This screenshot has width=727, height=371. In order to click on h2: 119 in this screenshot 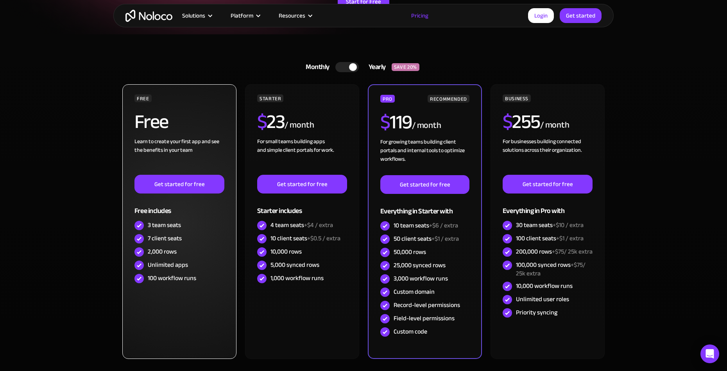, I will do `click(396, 122)`.